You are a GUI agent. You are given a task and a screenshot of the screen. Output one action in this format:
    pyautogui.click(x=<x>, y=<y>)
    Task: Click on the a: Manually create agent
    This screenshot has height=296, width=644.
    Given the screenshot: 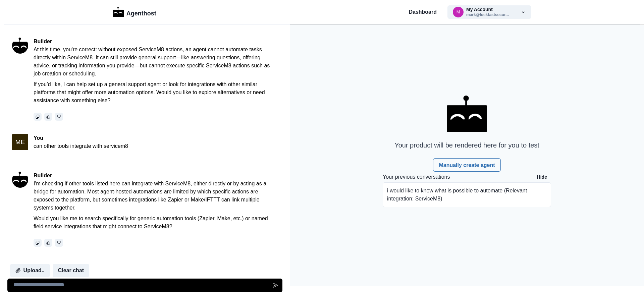 What is the action you would take?
    pyautogui.click(x=466, y=165)
    